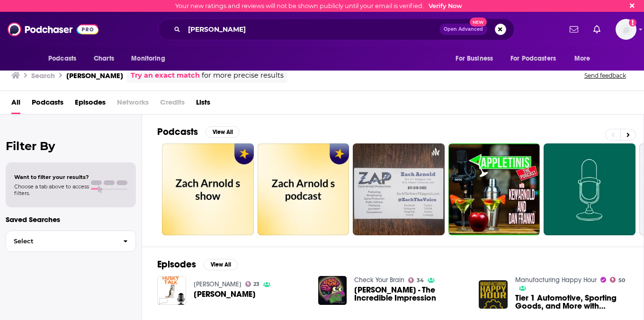 This screenshot has width=644, height=320. Describe the element at coordinates (70, 146) in the screenshot. I see `h2: Filter By` at that location.